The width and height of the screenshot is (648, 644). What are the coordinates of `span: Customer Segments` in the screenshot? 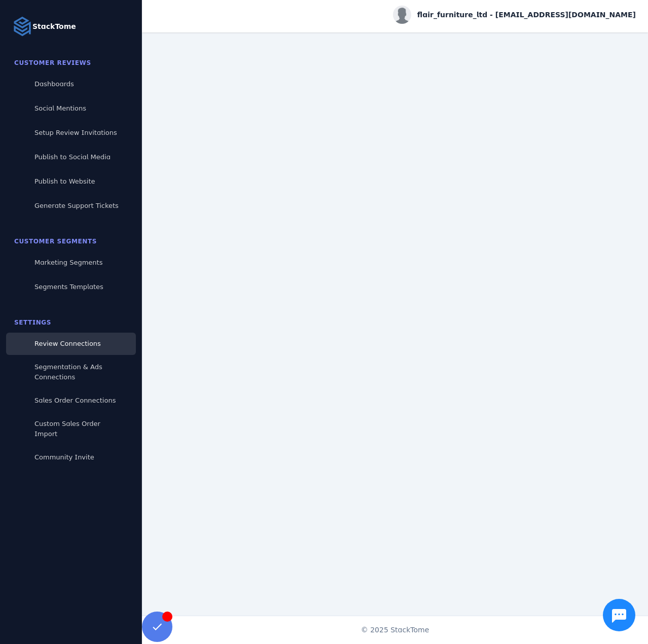 It's located at (55, 241).